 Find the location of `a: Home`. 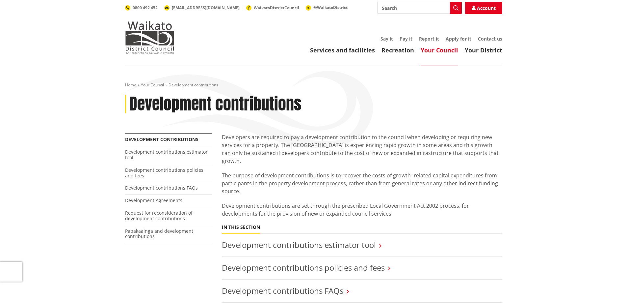

a: Home is located at coordinates (131, 85).